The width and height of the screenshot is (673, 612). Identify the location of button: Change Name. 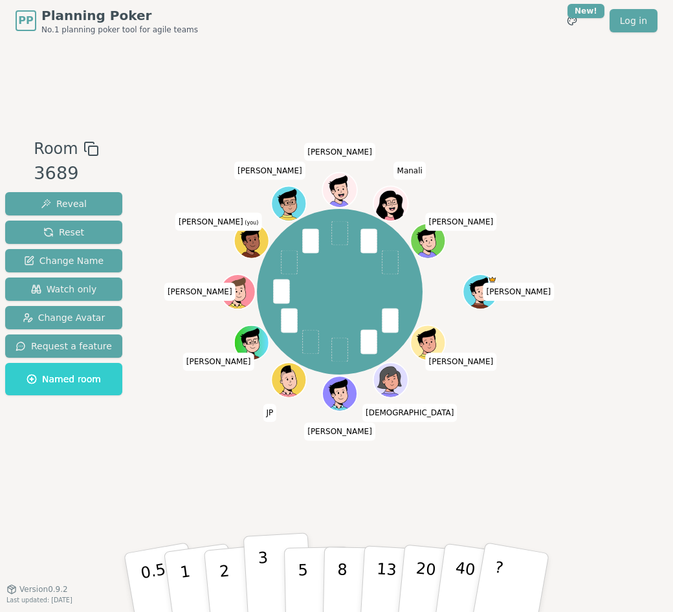
(63, 261).